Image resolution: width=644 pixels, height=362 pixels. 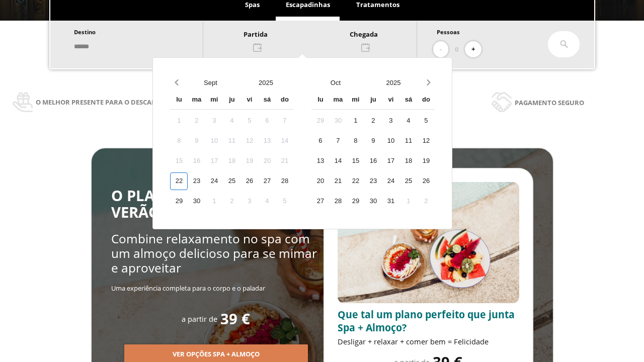 I want to click on div: 15, so click(x=178, y=161).